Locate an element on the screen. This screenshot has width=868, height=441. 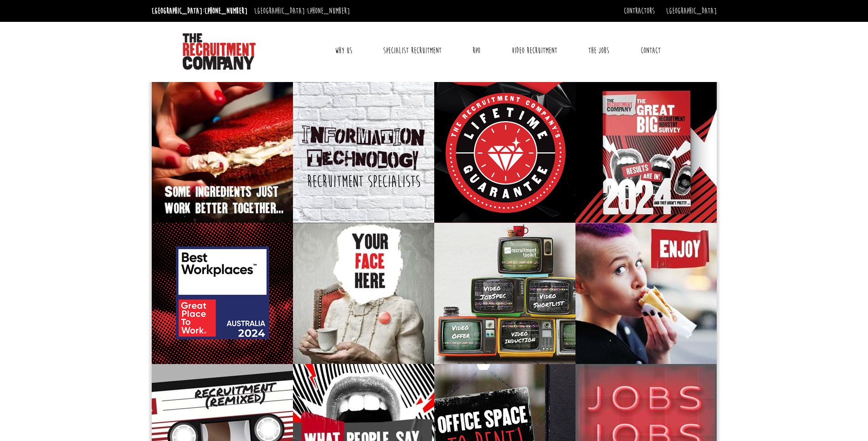
a: Contractors is located at coordinates (639, 11).